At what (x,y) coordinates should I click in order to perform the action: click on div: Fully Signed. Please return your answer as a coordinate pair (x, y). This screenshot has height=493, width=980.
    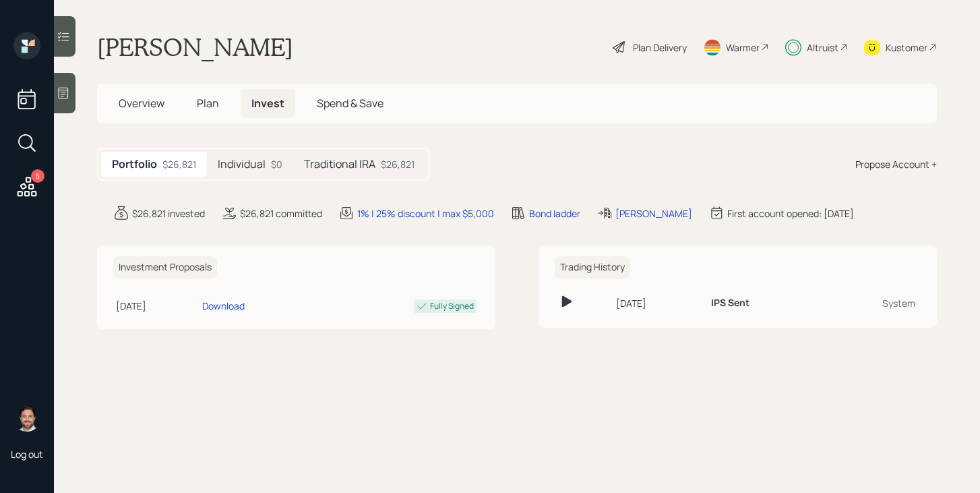
    Looking at the image, I should click on (452, 306).